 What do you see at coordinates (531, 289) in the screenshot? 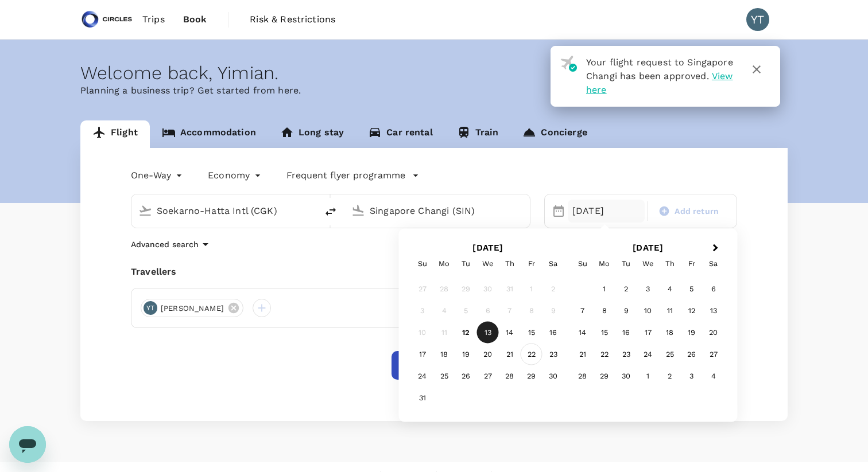
I see `div: Not available Friday, August 1st, 2025` at bounding box center [531, 289].